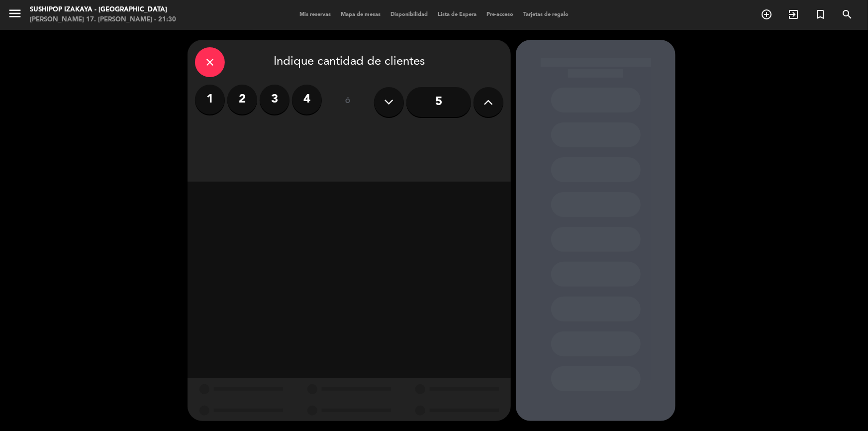 The width and height of the screenshot is (868, 431). Describe the element at coordinates (766, 14) in the screenshot. I see `i: add_circle_outline` at that location.